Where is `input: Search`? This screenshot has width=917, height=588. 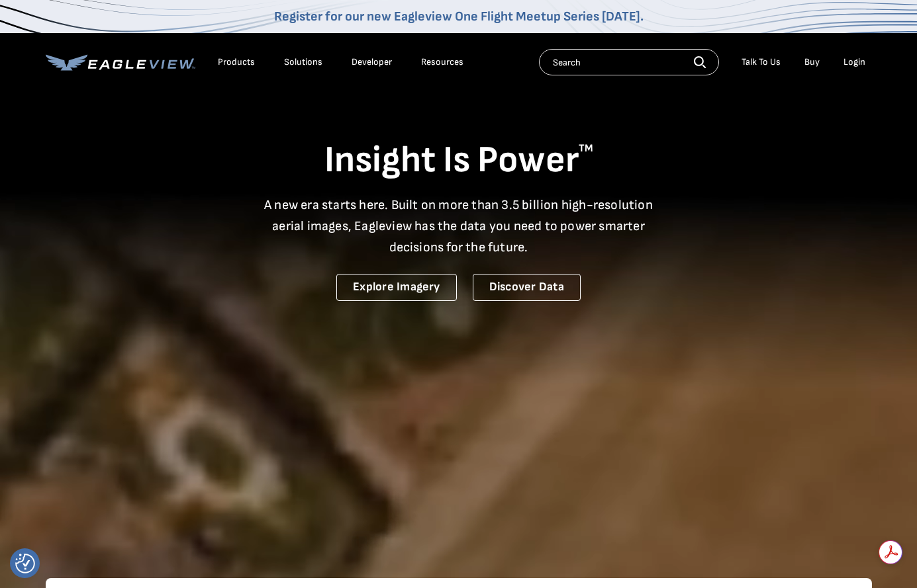 input: Search is located at coordinates (629, 62).